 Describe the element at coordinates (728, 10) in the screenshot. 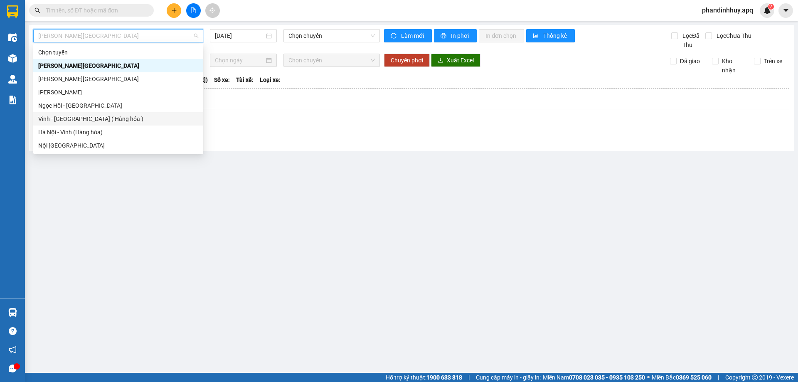

I see `span: phandinhhuy.apq` at that location.